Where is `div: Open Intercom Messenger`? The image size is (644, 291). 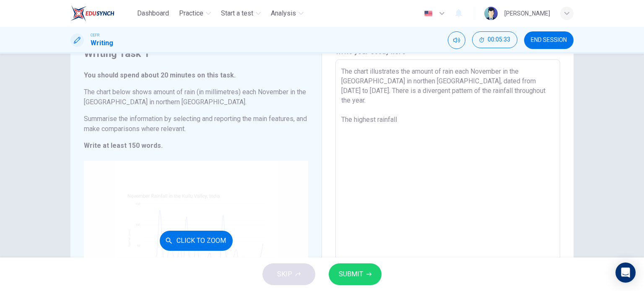
div: Open Intercom Messenger is located at coordinates (625, 273).